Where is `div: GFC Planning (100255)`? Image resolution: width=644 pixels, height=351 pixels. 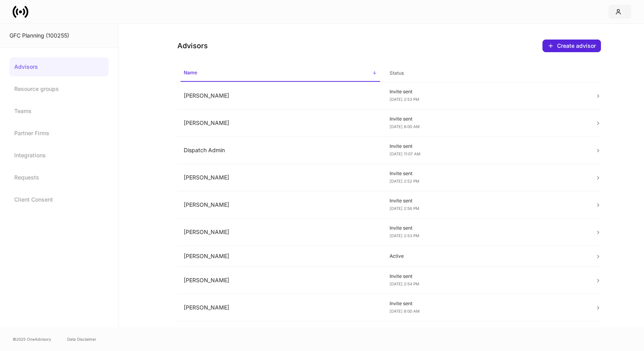
div: GFC Planning (100255) is located at coordinates (59, 35).